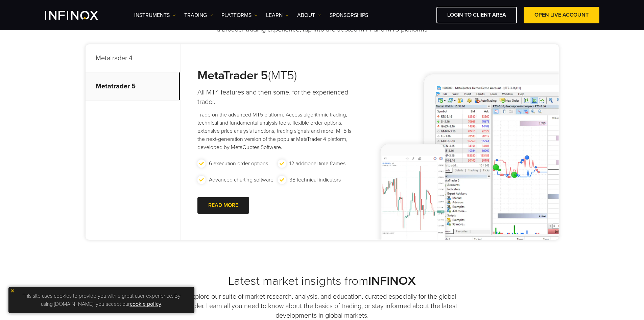  Describe the element at coordinates (79, 15) in the screenshot. I see `a: INFINOX Logo` at that location.